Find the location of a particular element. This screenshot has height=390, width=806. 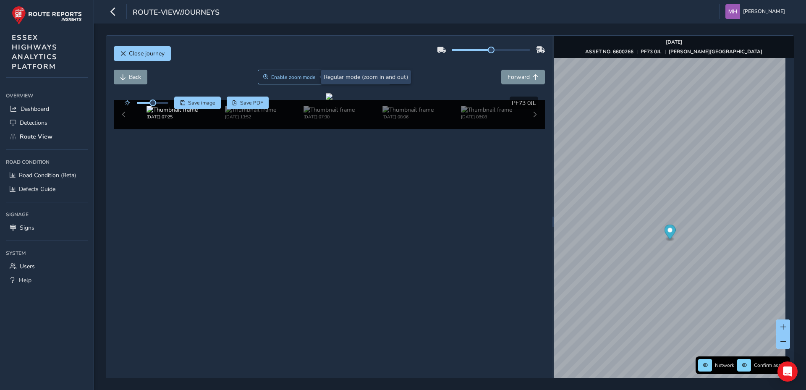

span: Help is located at coordinates (25, 280).